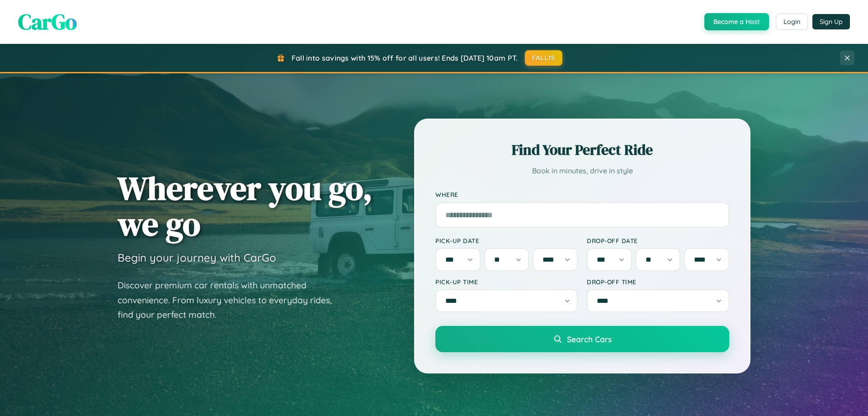 Image resolution: width=868 pixels, height=416 pixels. What do you see at coordinates (589, 338) in the screenshot?
I see `span: Search Cars` at bounding box center [589, 338].